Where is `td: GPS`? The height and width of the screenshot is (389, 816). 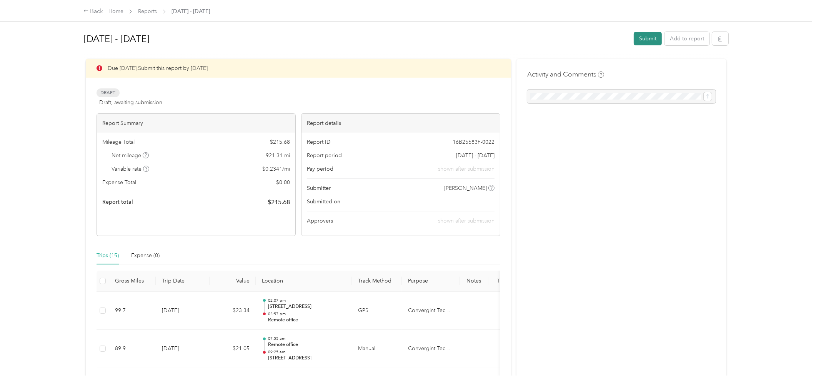 td: GPS is located at coordinates (377, 311).